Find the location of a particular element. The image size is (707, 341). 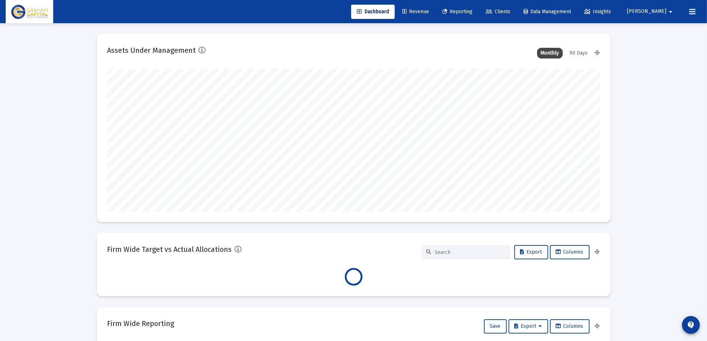

a: Clients is located at coordinates (498, 12).